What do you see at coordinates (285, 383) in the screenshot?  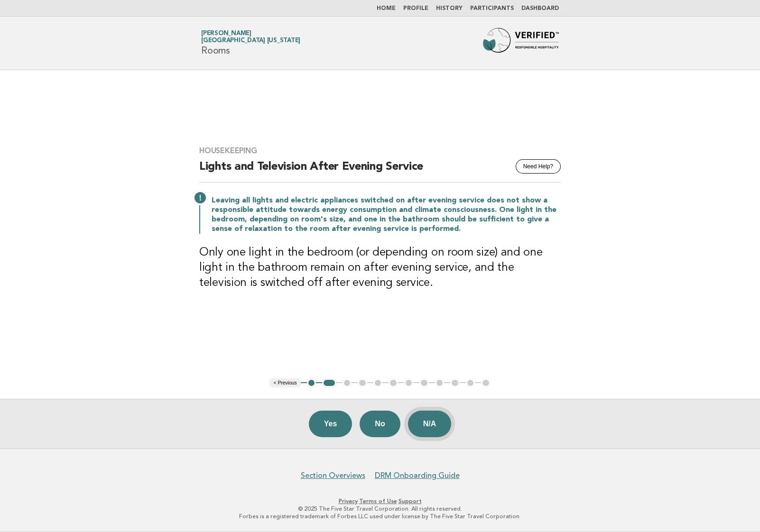 I see `button: < Previous` at bounding box center [285, 383].